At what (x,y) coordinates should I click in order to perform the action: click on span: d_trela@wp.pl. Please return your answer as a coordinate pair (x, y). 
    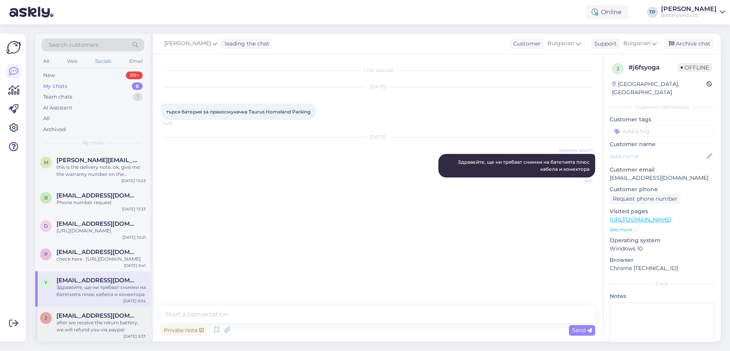
    Looking at the image, I should click on (97, 224).